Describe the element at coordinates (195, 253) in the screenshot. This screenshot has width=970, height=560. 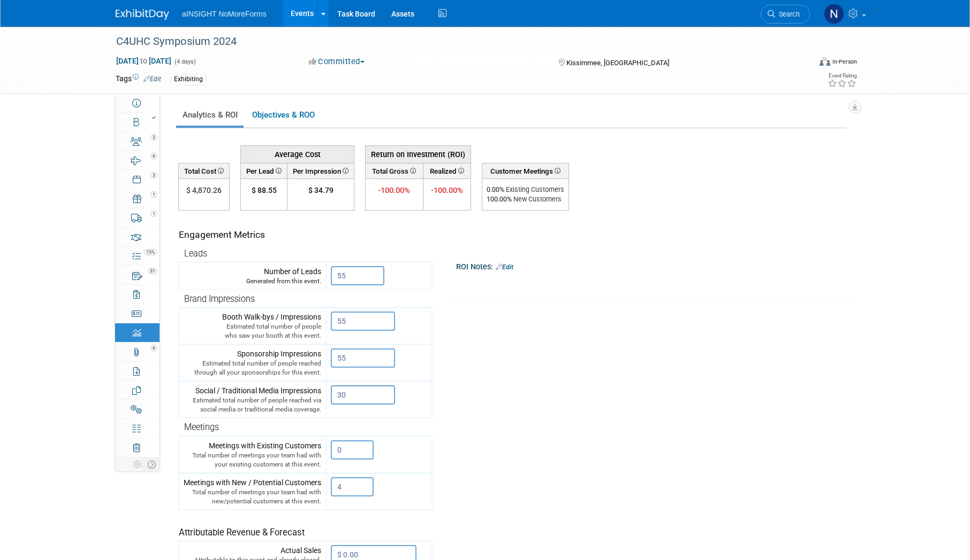
I see `span: Leads` at that location.